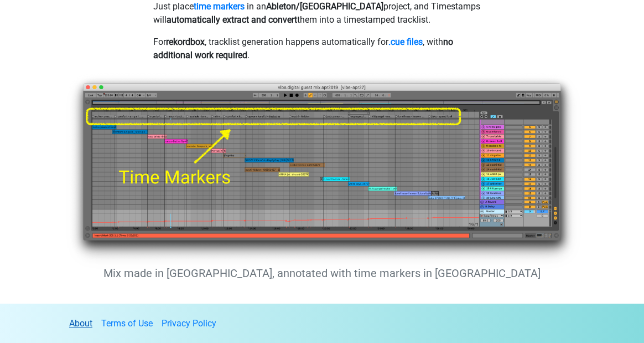  Describe the element at coordinates (322, 49) in the screenshot. I see `p: For , tracklist generation happens automatically for , with .` at that location.